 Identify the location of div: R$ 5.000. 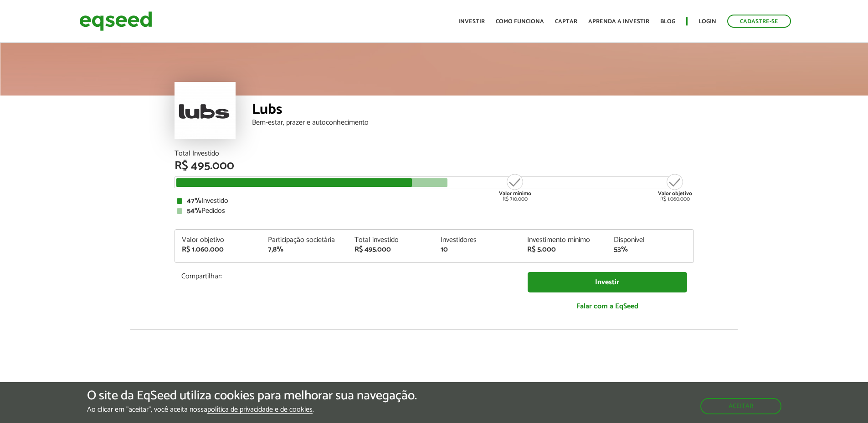
(564, 250).